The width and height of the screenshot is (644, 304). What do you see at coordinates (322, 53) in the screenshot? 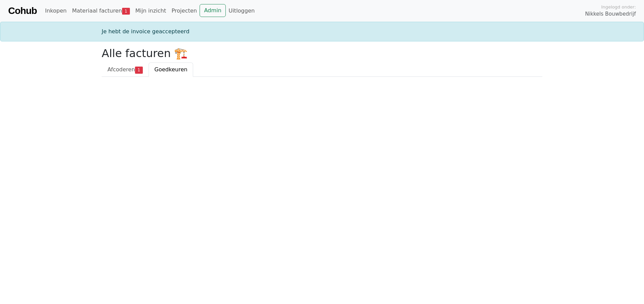
I see `h2: Alle facturen 🏗️` at bounding box center [322, 53].